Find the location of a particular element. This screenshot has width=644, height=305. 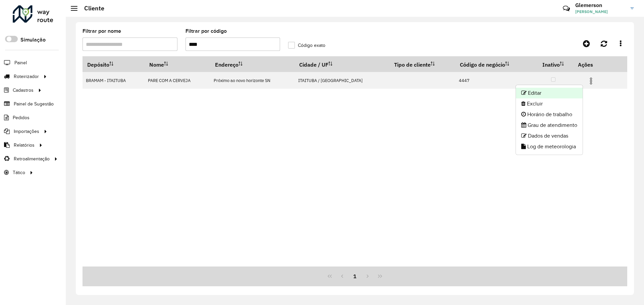

font: Retroalimentação is located at coordinates (32, 159).